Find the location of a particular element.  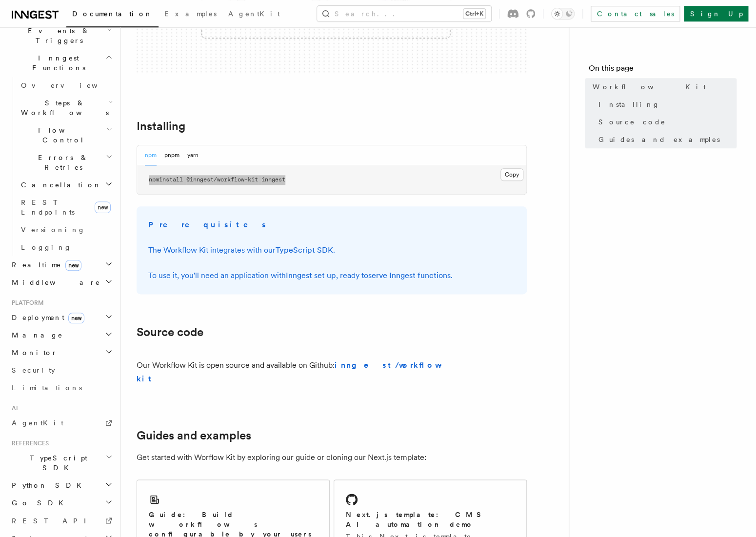

h4: On this page is located at coordinates (662, 70).